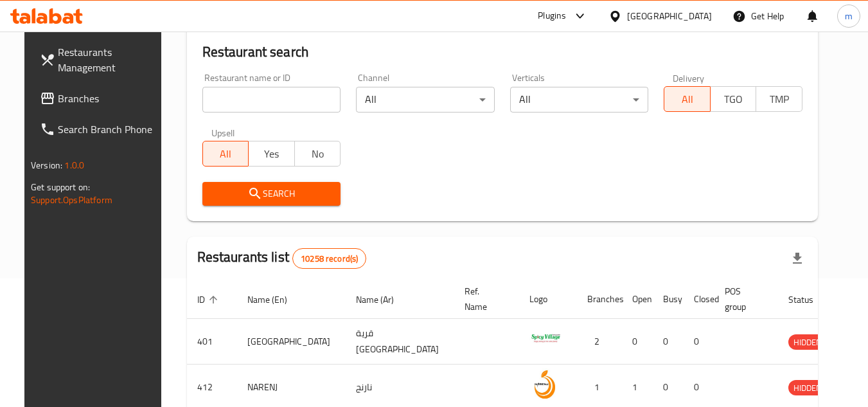  What do you see at coordinates (600, 342) in the screenshot?
I see `td: 2` at bounding box center [600, 342].